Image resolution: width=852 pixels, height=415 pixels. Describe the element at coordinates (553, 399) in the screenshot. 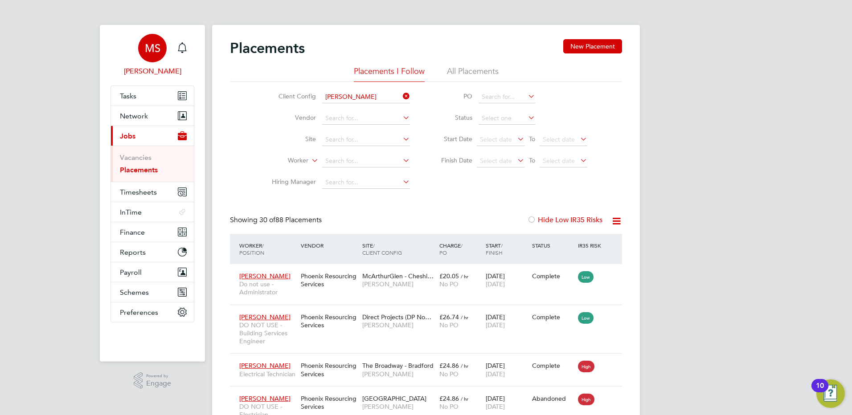

I see `div: Abandoned` at that location.